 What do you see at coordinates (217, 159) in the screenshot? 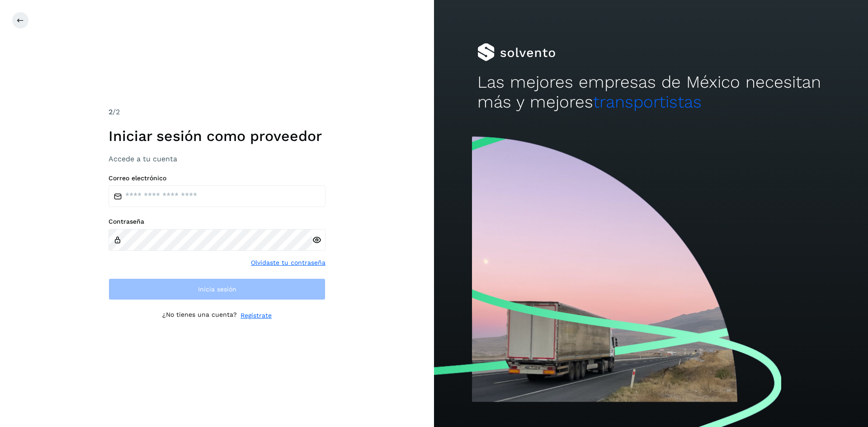
I see `h3: Accede a tu cuenta` at bounding box center [217, 159].